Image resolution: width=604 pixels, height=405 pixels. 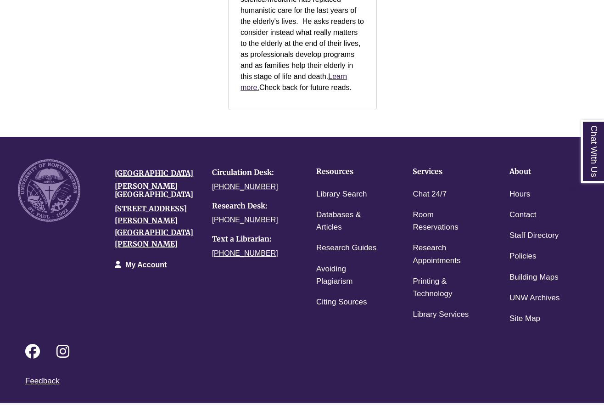 I want to click on h4: About, so click(x=543, y=172).